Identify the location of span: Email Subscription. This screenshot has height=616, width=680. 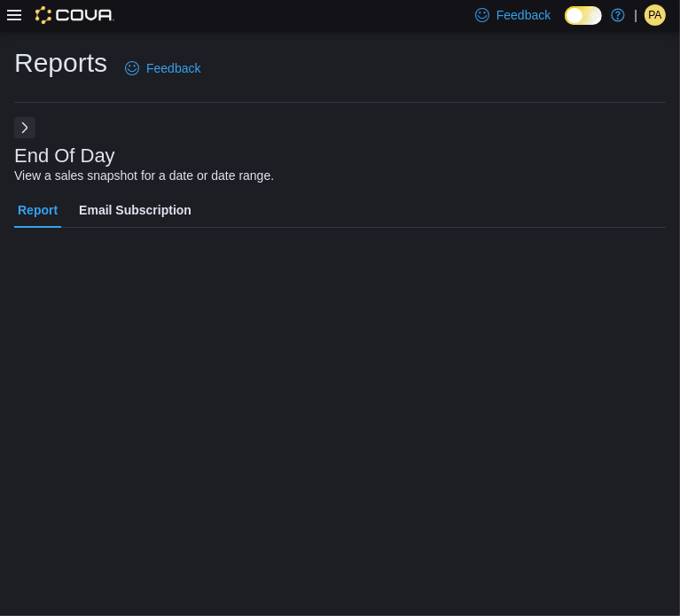
(135, 210).